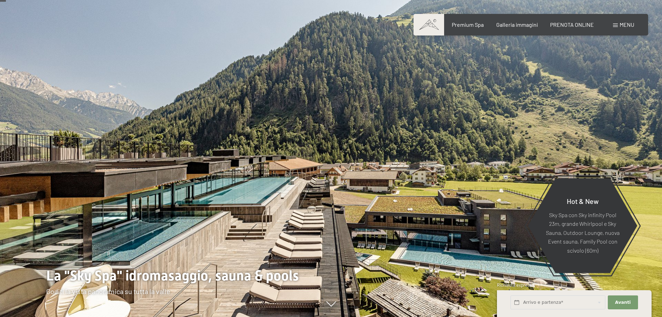 The height and width of the screenshot is (317, 662). I want to click on span: PRENOTA ONLINE, so click(572, 24).